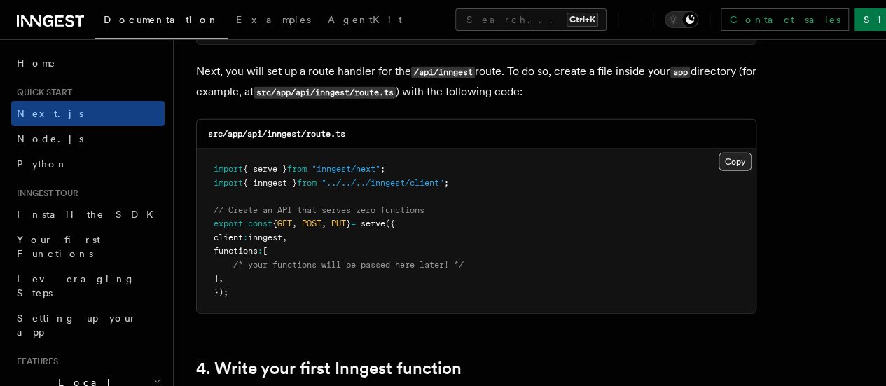 The width and height of the screenshot is (886, 386). What do you see at coordinates (329, 369) in the screenshot?
I see `a: 4. Write your first Inngest function` at bounding box center [329, 369].